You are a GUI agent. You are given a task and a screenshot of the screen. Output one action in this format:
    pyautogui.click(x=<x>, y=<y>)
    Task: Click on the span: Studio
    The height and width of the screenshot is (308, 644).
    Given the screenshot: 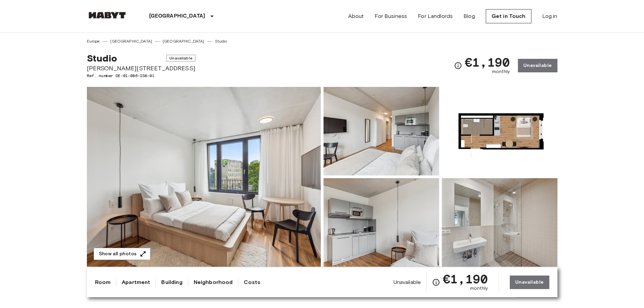 What is the action you would take?
    pyautogui.click(x=102, y=58)
    